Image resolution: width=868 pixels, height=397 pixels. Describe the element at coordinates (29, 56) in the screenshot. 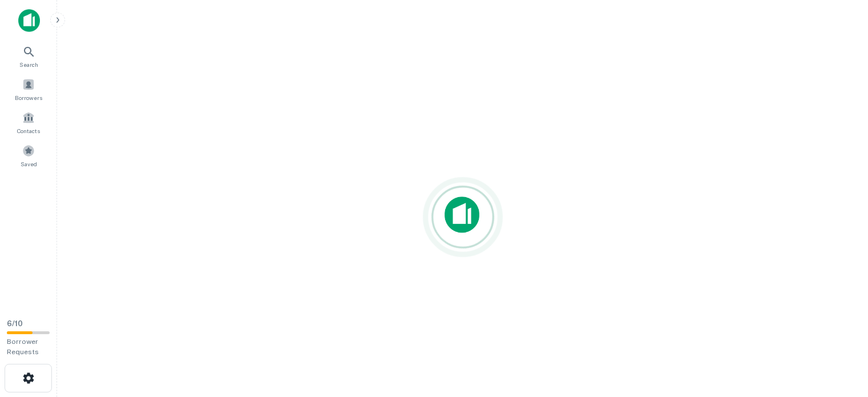

I see `a: Search` at that location.